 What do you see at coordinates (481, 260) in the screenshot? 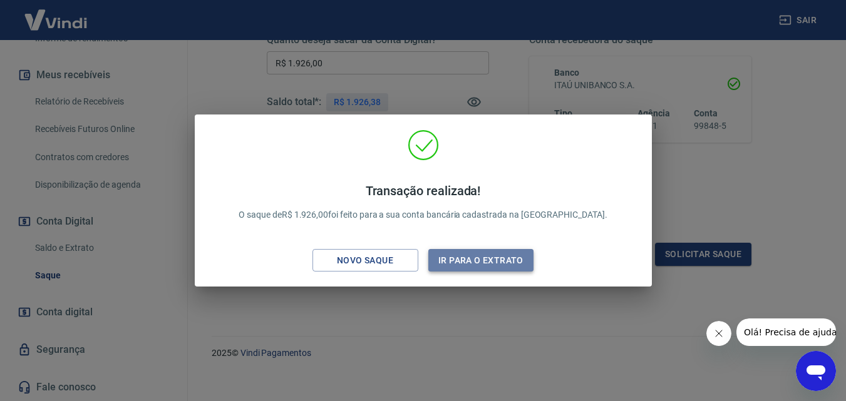
I see `button: Ir para o extrato` at bounding box center [481, 260].